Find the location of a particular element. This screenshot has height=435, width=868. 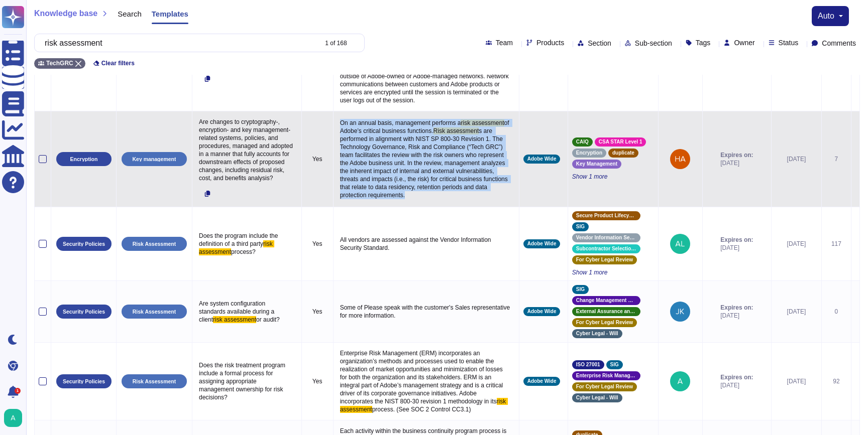

span: of Adobe’s critical business functions. is located at coordinates (426, 127).